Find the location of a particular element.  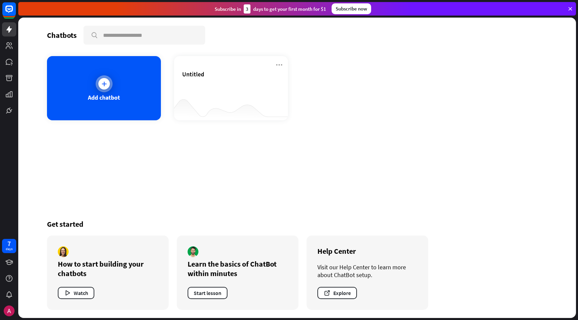

button: Explore is located at coordinates (337, 293).